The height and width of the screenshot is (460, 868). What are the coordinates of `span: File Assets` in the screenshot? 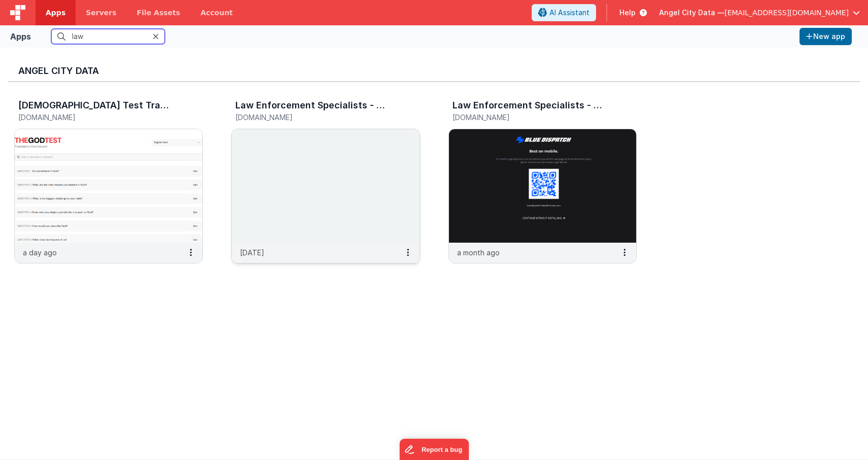 It's located at (159, 13).